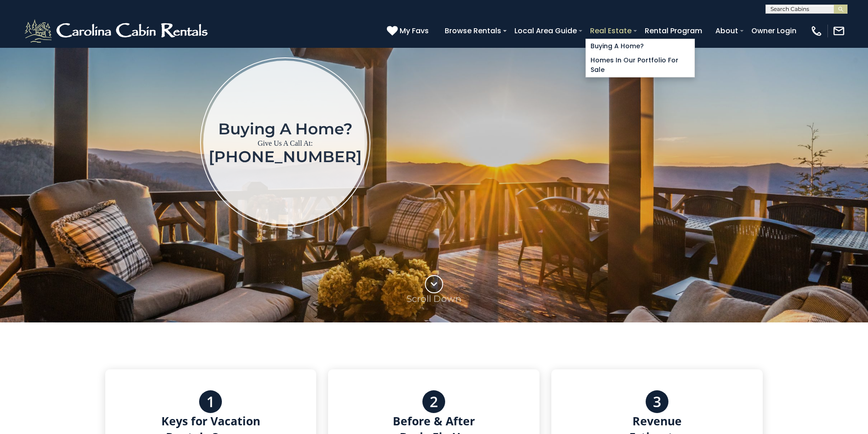  What do you see at coordinates (117, 31) in the screenshot?
I see `img: White-1-2.png` at bounding box center [117, 31].